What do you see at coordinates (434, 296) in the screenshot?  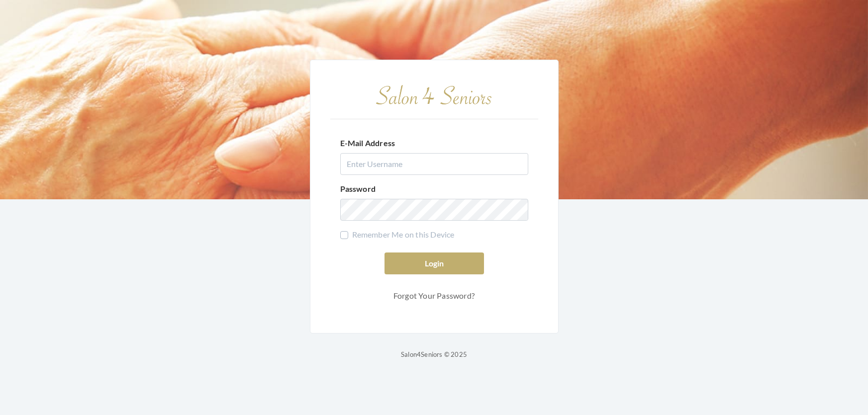 I see `a: Forgot Your Password?` at bounding box center [434, 296].